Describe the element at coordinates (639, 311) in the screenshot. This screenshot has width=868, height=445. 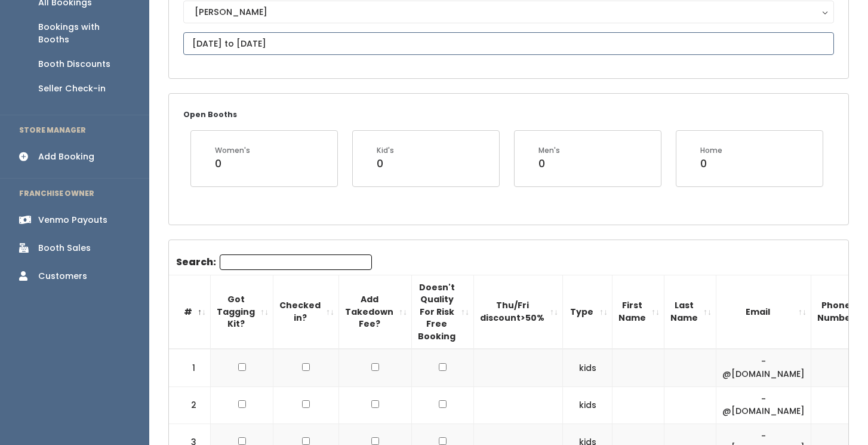
I see `th: First Name: activate to sort column ascending` at that location.